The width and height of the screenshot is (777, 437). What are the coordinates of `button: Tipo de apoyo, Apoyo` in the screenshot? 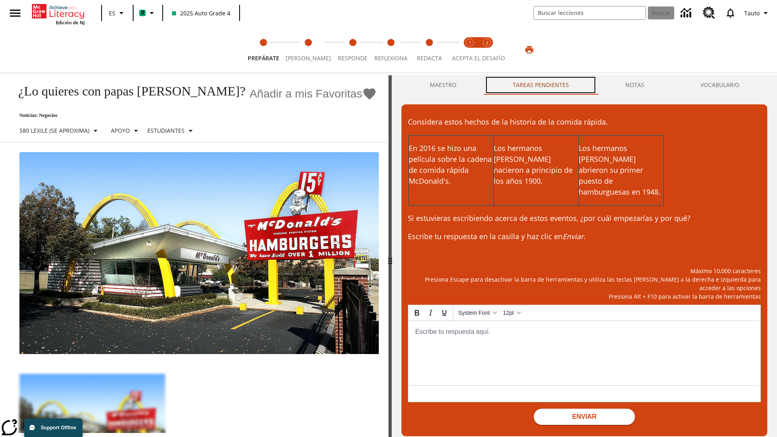 It's located at (126, 131).